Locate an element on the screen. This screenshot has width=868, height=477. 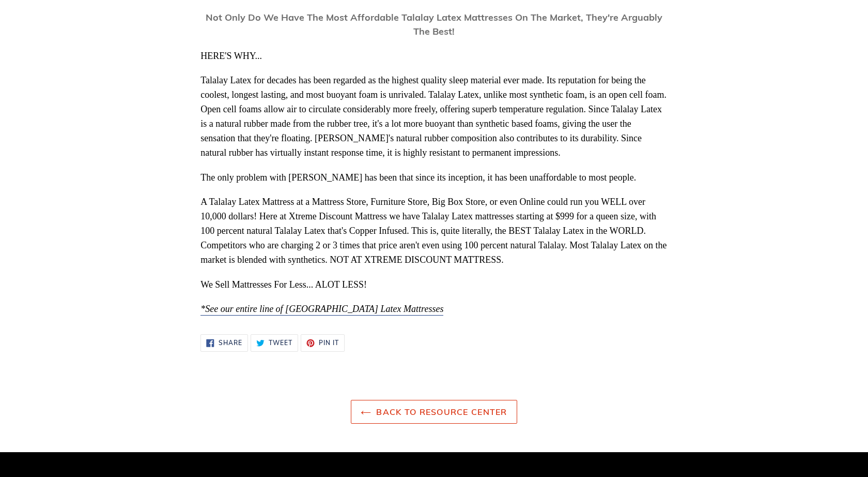
a: Back to Resource Center is located at coordinates (433, 412).